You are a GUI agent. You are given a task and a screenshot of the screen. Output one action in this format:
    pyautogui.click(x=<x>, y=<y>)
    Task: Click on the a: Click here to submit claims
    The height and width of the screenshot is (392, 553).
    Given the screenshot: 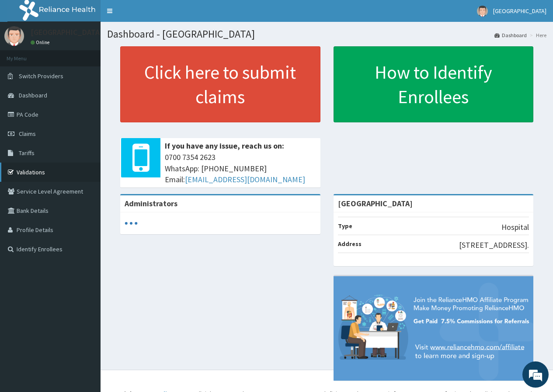 What is the action you would take?
    pyautogui.click(x=220, y=84)
    